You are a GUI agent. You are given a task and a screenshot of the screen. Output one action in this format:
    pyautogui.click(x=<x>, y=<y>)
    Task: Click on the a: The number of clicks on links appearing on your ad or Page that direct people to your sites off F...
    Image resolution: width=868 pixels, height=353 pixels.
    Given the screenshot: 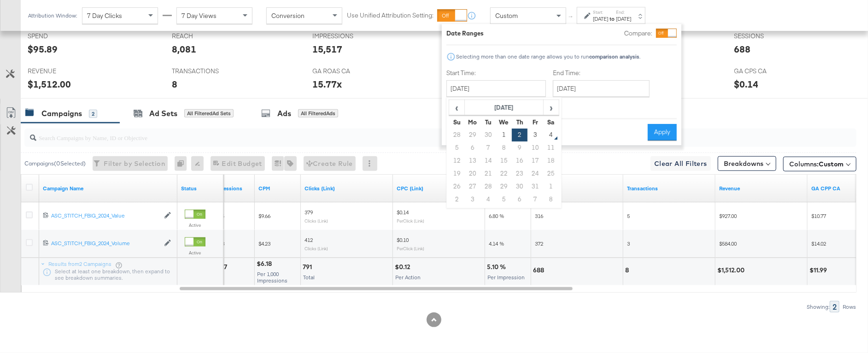 What is the action you would take?
    pyautogui.click(x=347, y=189)
    